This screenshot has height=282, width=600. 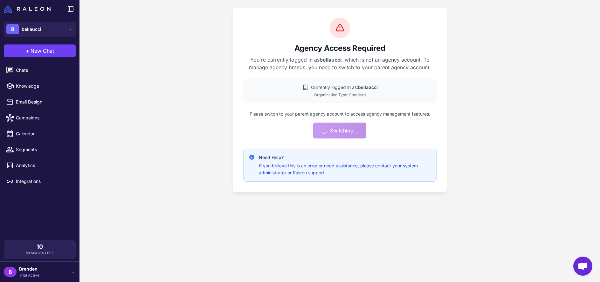 What do you see at coordinates (340, 64) in the screenshot?
I see `p: You're currently logged in as , which is not an agency account. To manage agency brands, you need...` at bounding box center [340, 64].